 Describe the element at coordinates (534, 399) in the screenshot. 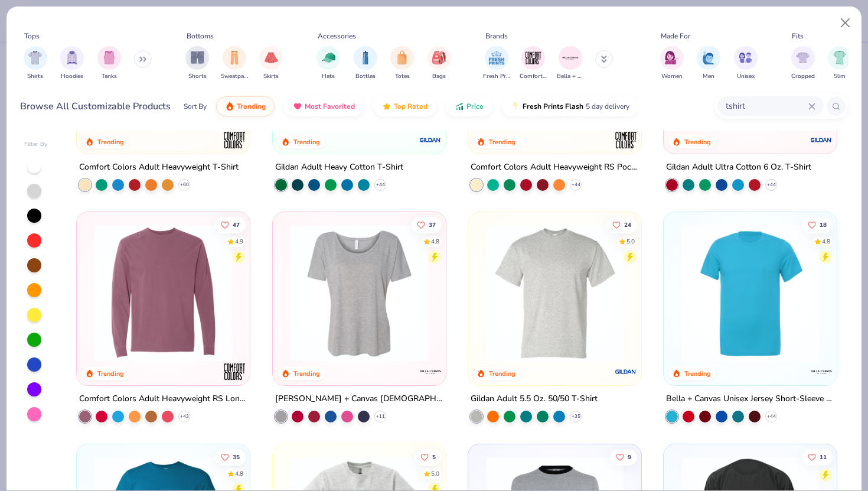

I see `div: Gildan Adult 5.5 Oz. 50/50 T-Shirt` at that location.